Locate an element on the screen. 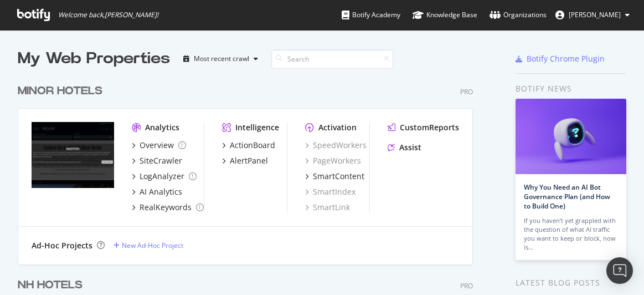 The width and height of the screenshot is (644, 295). div: SmartContent is located at coordinates (338, 176).